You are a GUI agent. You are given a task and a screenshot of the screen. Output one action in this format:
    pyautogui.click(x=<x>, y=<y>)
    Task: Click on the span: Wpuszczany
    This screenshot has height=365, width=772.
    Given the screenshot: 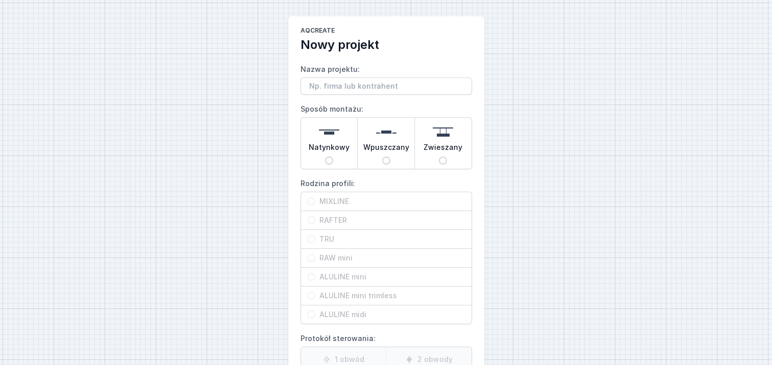 What is the action you would take?
    pyautogui.click(x=386, y=149)
    